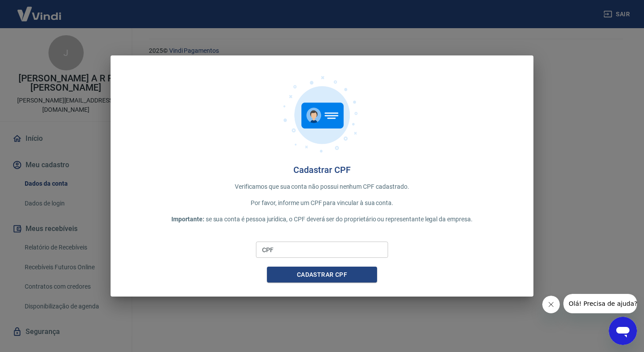 The image size is (644, 352). Describe the element at coordinates (322, 275) in the screenshot. I see `button: Cadastrar CPF` at that location.